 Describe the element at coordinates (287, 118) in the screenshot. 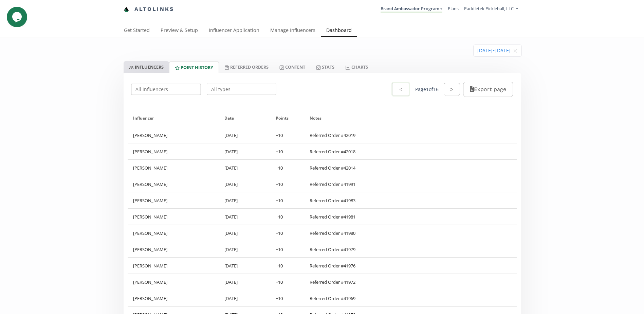

I see `div: Points` at that location.